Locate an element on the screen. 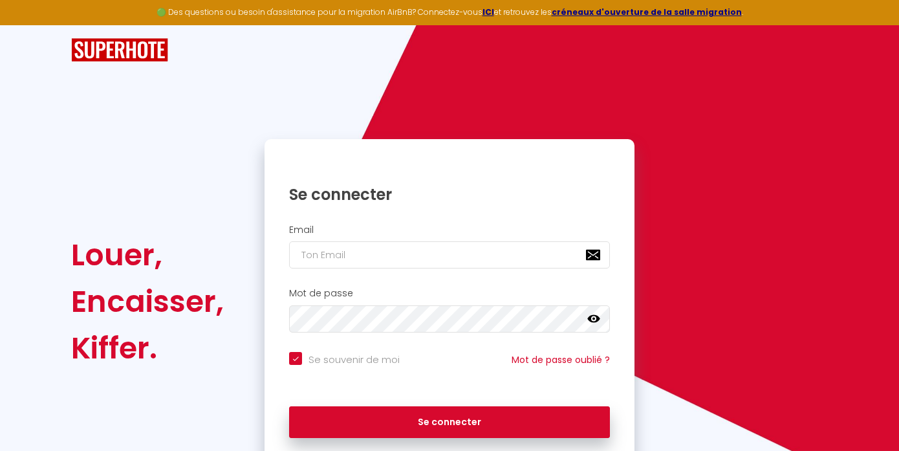 The height and width of the screenshot is (451, 899). img: SuperHote logo is located at coordinates (120, 50).